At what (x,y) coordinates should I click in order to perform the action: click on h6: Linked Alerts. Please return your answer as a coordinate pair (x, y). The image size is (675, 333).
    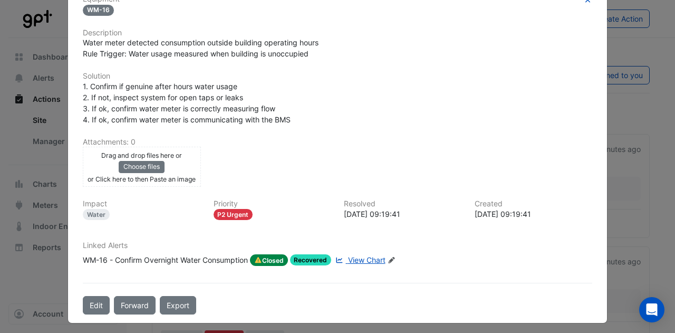
    Looking at the image, I should click on (338, 245).